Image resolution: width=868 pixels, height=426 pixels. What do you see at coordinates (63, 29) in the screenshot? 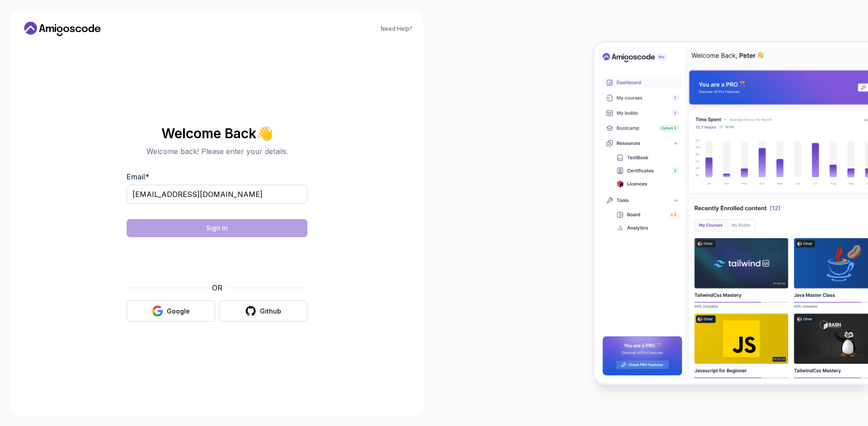
I see `a: Home link` at bounding box center [63, 29].